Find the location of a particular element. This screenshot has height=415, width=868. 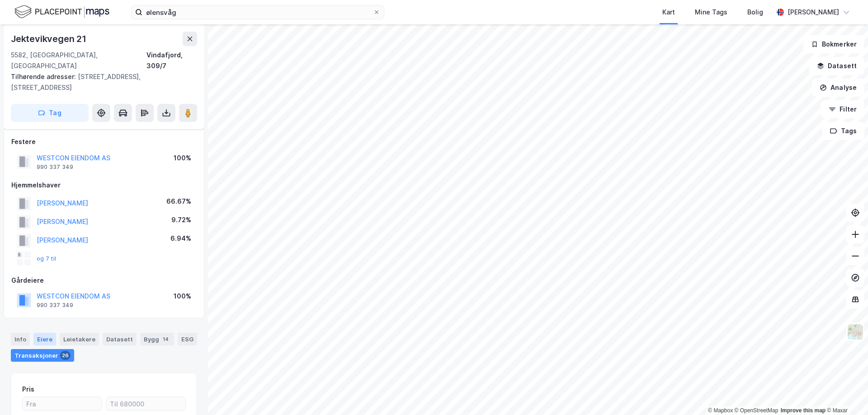

button: Tag is located at coordinates (50, 113).